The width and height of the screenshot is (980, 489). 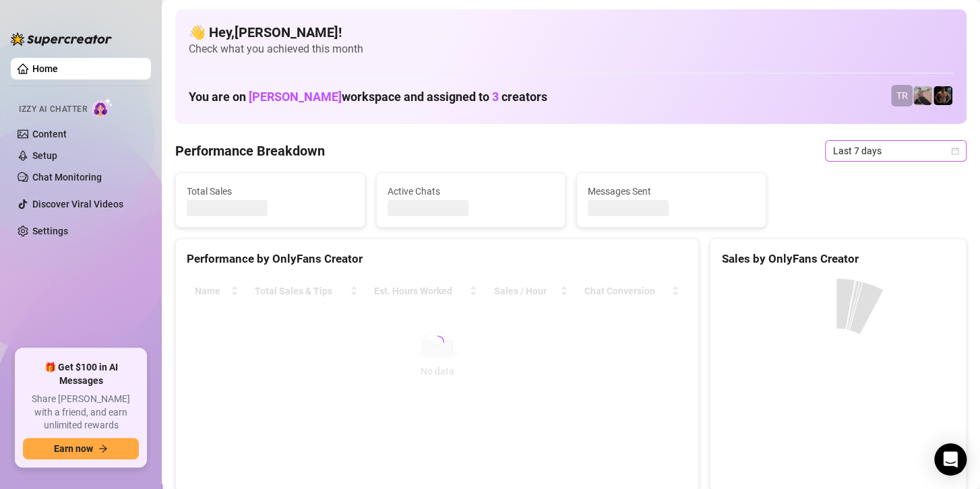 I want to click on span: arrow-right, so click(x=103, y=449).